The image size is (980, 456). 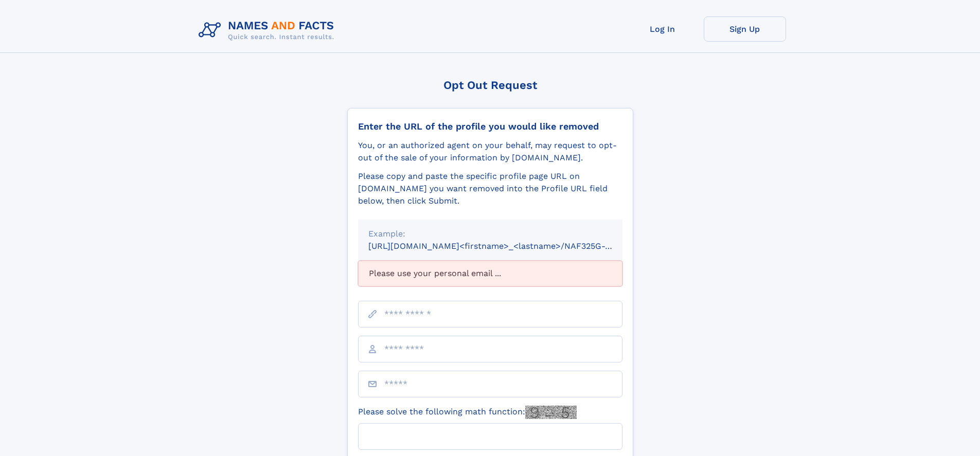 What do you see at coordinates (490, 273) in the screenshot?
I see `div: Please use your personal email ...` at bounding box center [490, 273].